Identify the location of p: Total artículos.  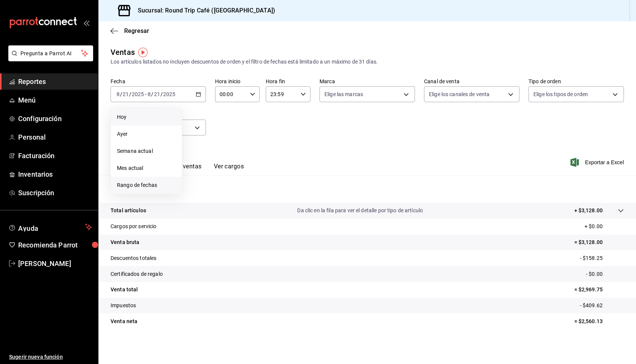
(128, 210).